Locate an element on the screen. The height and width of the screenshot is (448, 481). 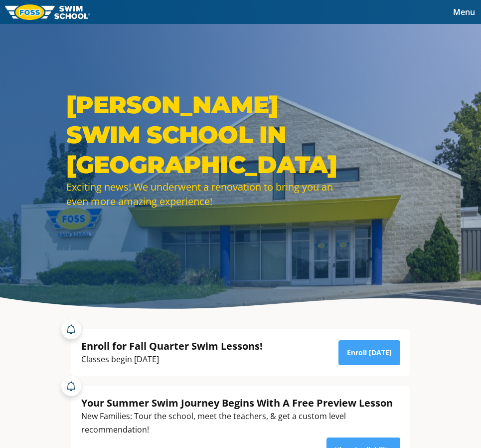
button: Toggle navigation is located at coordinates (464, 12).